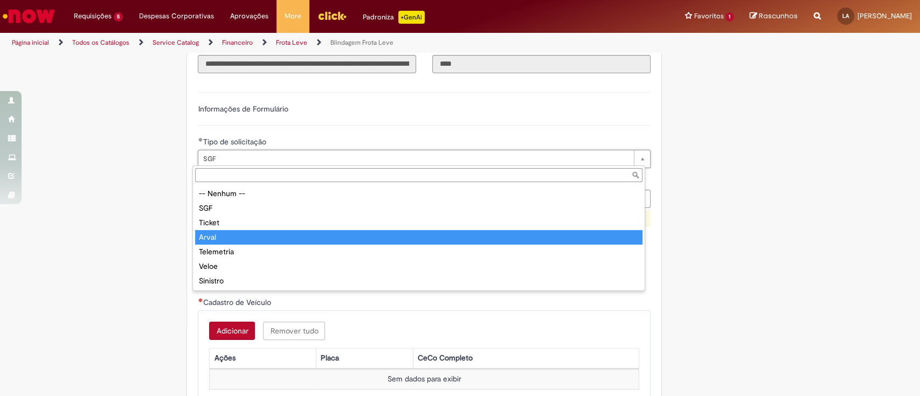  What do you see at coordinates (419, 223) in the screenshot?
I see `div: Ticket` at bounding box center [419, 223].